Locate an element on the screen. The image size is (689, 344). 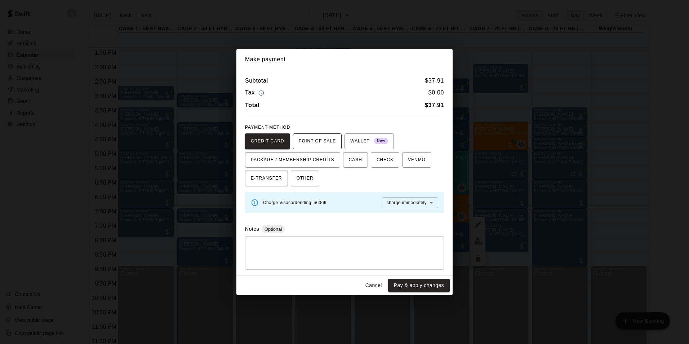
h6: Tax is located at coordinates (256, 93).